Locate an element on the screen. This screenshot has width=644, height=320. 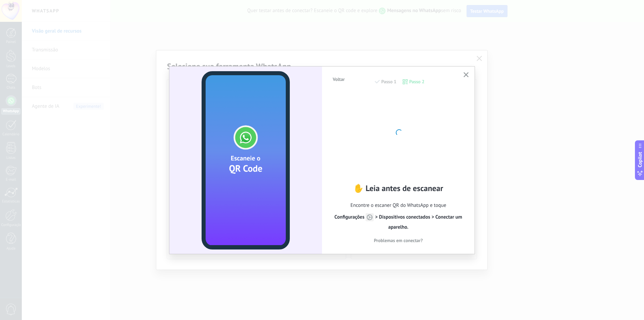
button: Problemas em conectar? is located at coordinates (398, 240).